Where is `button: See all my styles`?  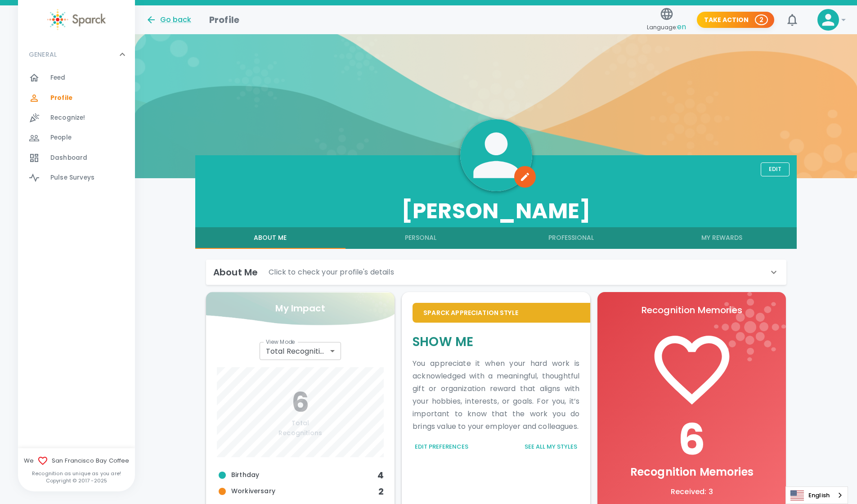
button: See all my styles is located at coordinates (551, 446).